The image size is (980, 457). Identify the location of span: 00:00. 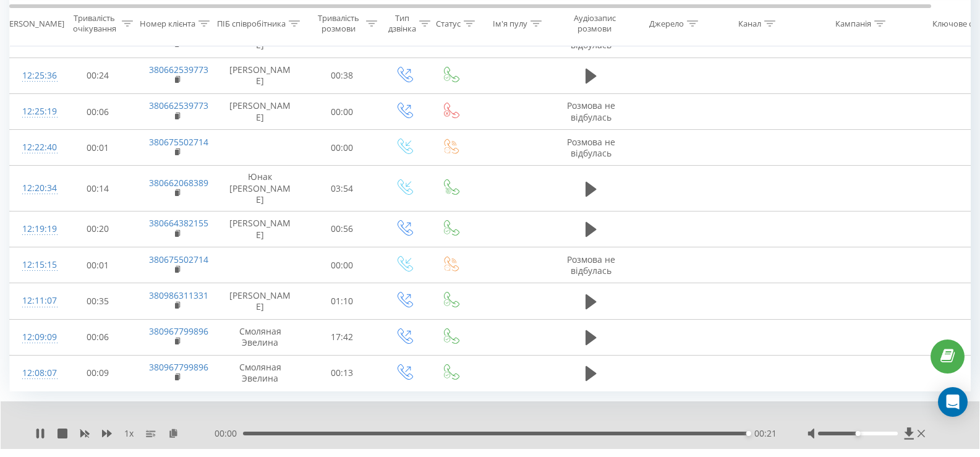
(229, 434).